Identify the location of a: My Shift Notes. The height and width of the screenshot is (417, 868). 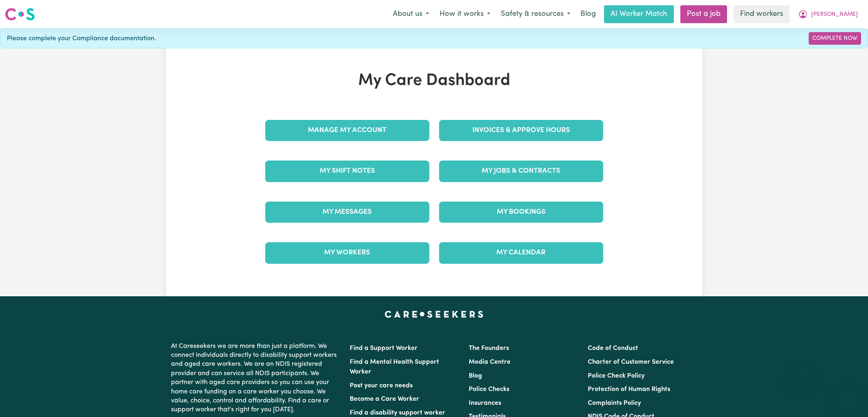
(347, 171).